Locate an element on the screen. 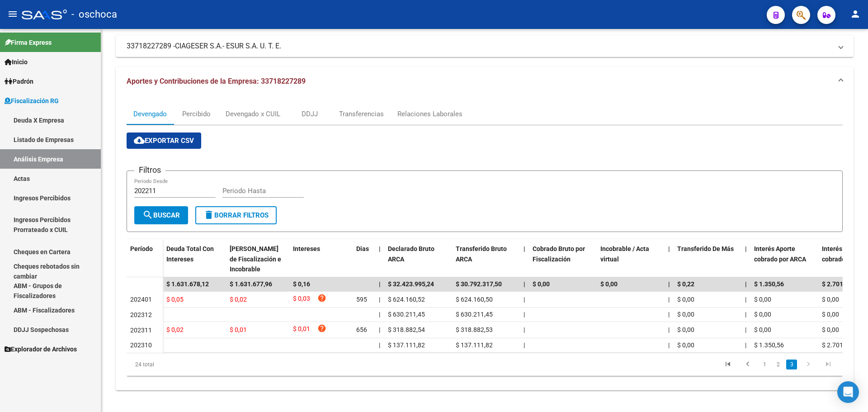 The height and width of the screenshot is (412, 868). li: page 3 is located at coordinates (792, 364).